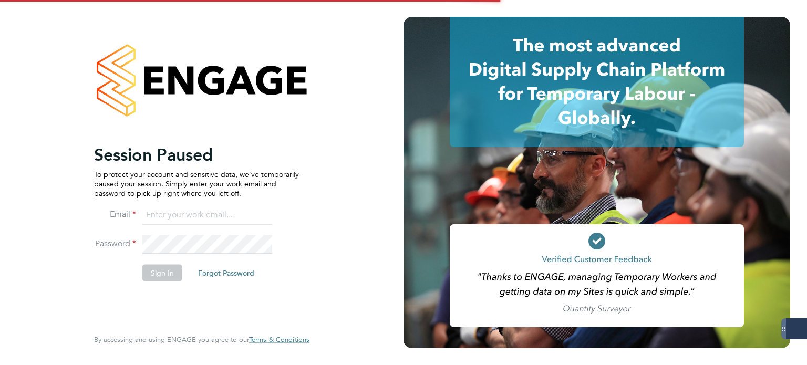 The width and height of the screenshot is (807, 365). I want to click on span: Terms & Conditions, so click(279, 339).